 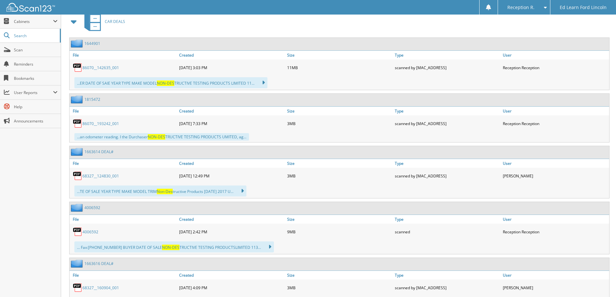 What do you see at coordinates (115, 21) in the screenshot?
I see `span: CAR DEALS` at bounding box center [115, 21].